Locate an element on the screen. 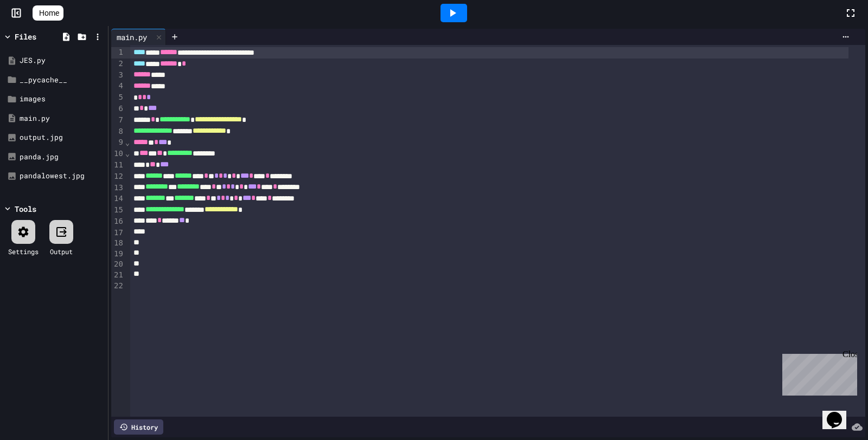  div: Settings is located at coordinates (23, 252).